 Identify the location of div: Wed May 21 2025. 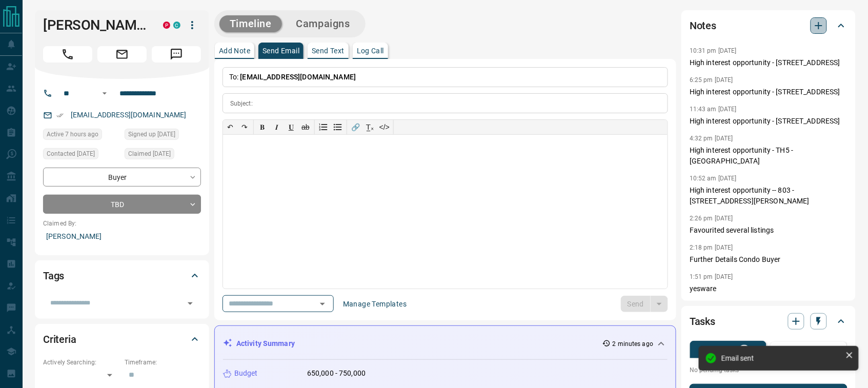
(81, 155).